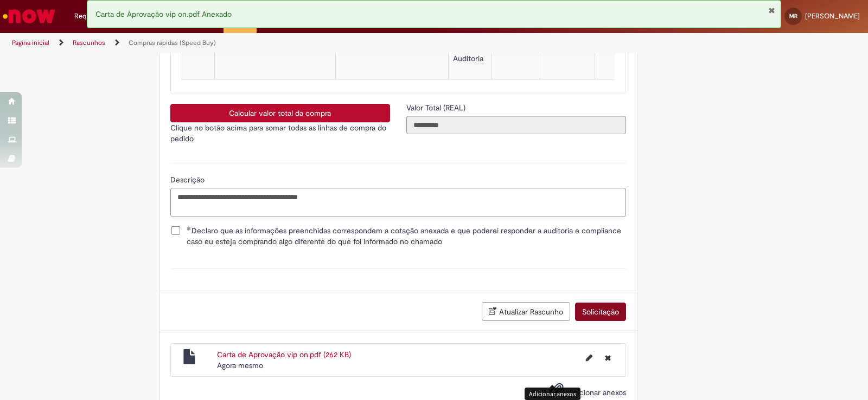  I want to click on button: Excluir Carta de Aprovação vip on.pdf, so click(607, 358).